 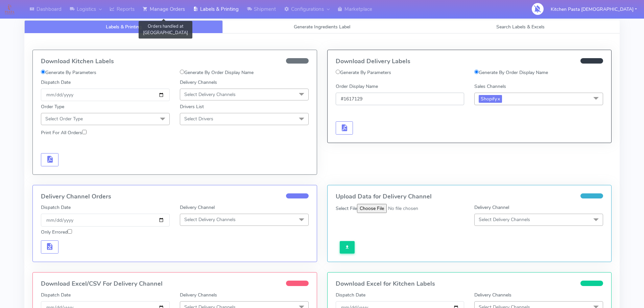 What do you see at coordinates (322, 27) in the screenshot?
I see `ul: Tabs` at bounding box center [322, 27].